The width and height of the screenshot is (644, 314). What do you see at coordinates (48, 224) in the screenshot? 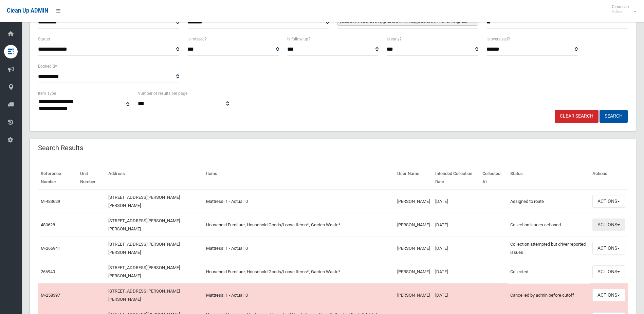
I see `a: 483628` at bounding box center [48, 224].